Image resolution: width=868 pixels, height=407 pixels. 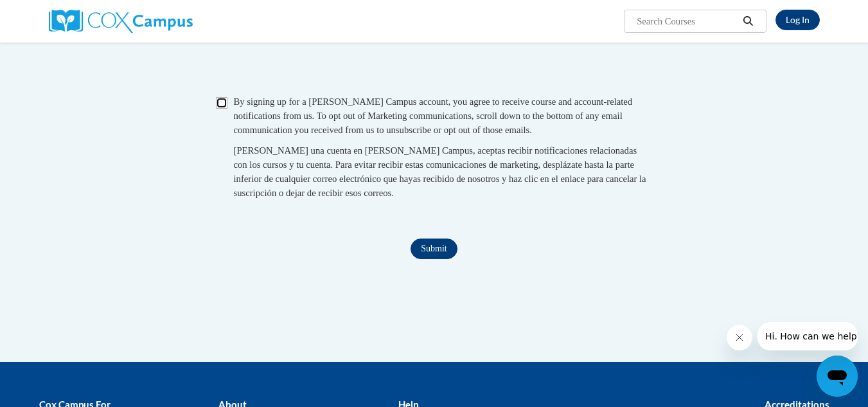 What do you see at coordinates (55, 14) in the screenshot?
I see `span: Hi. How can we help?` at bounding box center [55, 14].